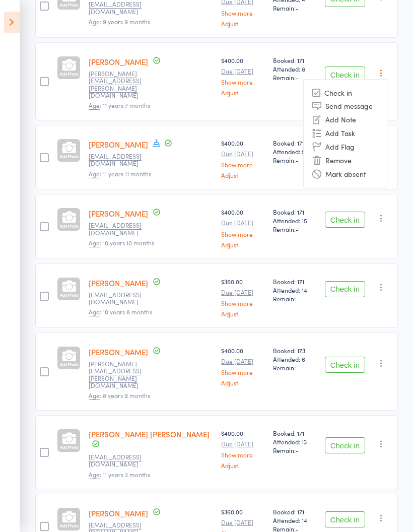 The width and height of the screenshot is (413, 532). I want to click on span: : 11 years 2 months, so click(119, 474).